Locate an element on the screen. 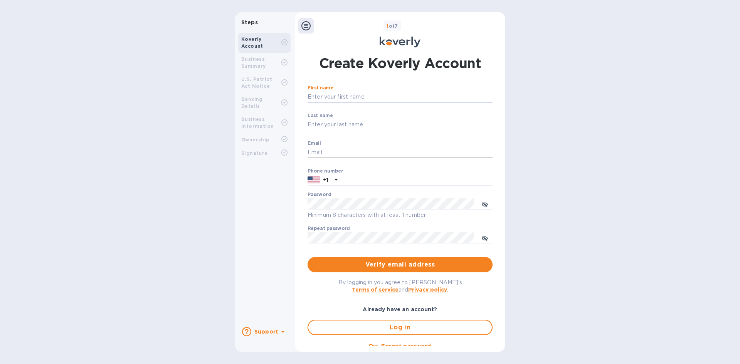 The width and height of the screenshot is (740, 364). label: Last name is located at coordinates (320, 116).